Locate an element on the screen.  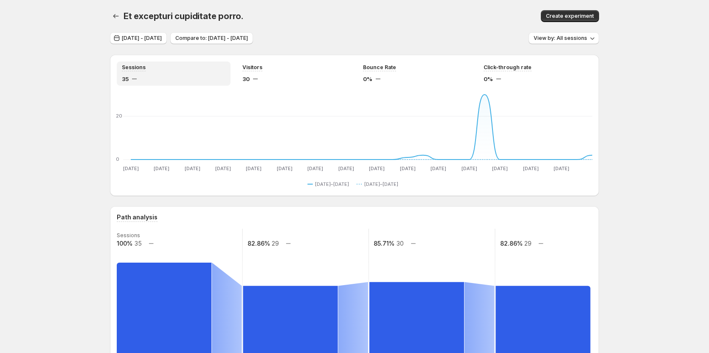
text: 30 is located at coordinates (400, 243).